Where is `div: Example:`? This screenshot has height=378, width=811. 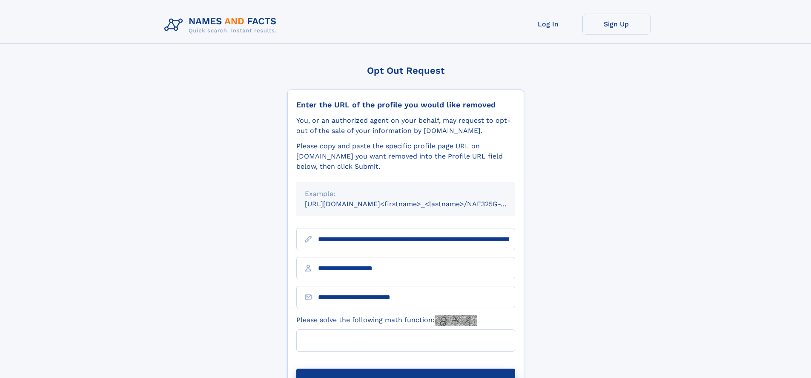 div: Example: is located at coordinates (406, 194).